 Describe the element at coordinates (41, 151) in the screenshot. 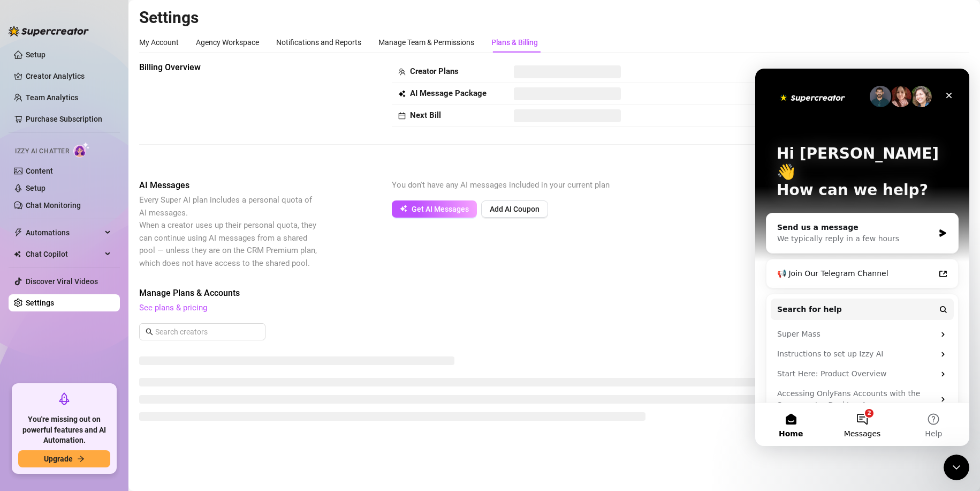

I see `span: Izzy AI Chatter` at that location.